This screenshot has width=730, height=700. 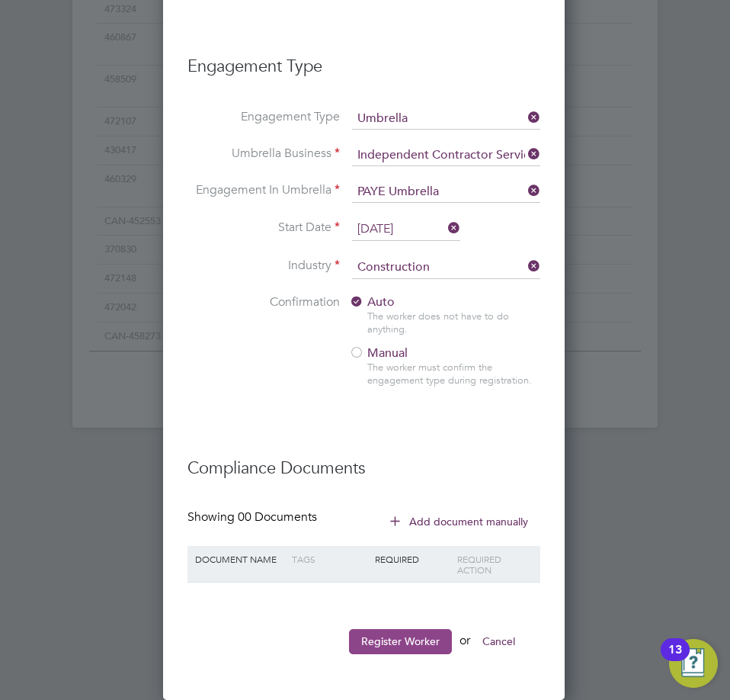 I want to click on div: 13, so click(x=676, y=660).